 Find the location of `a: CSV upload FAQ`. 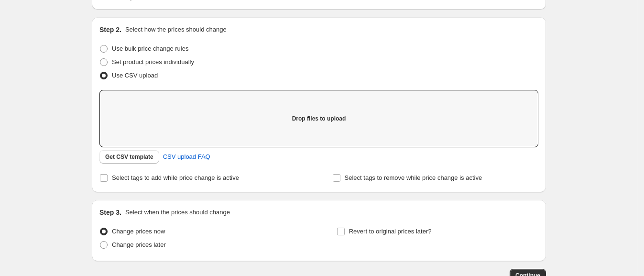

a: CSV upload FAQ is located at coordinates (187, 157).